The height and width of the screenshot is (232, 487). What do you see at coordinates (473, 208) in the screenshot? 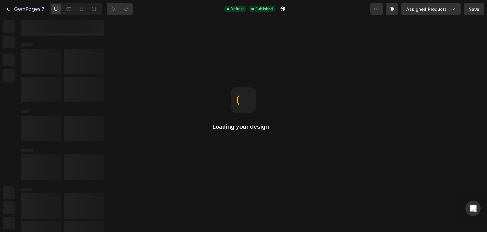
I see `div: Open Intercom Messenger` at bounding box center [473, 208].